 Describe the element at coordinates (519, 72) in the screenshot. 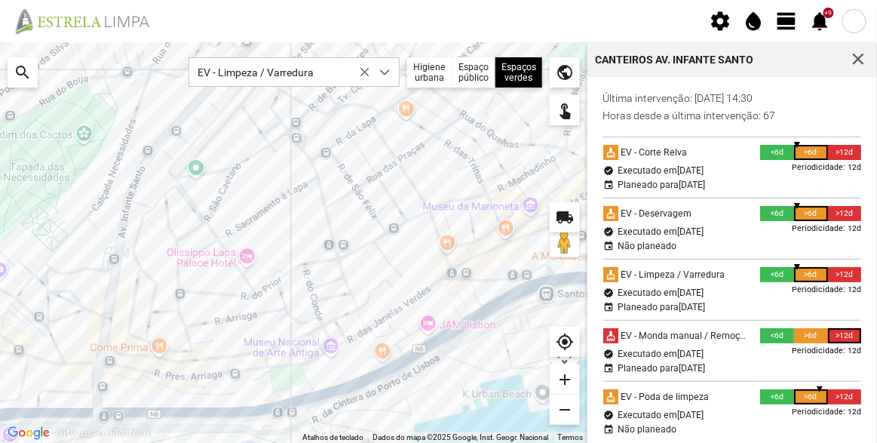

I see `div: Espaços verdes` at that location.